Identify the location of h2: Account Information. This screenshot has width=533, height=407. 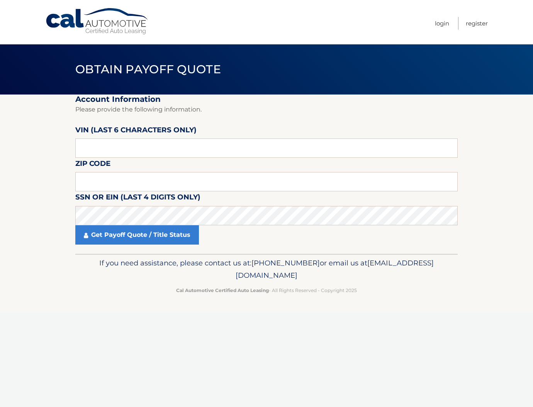
(266, 99).